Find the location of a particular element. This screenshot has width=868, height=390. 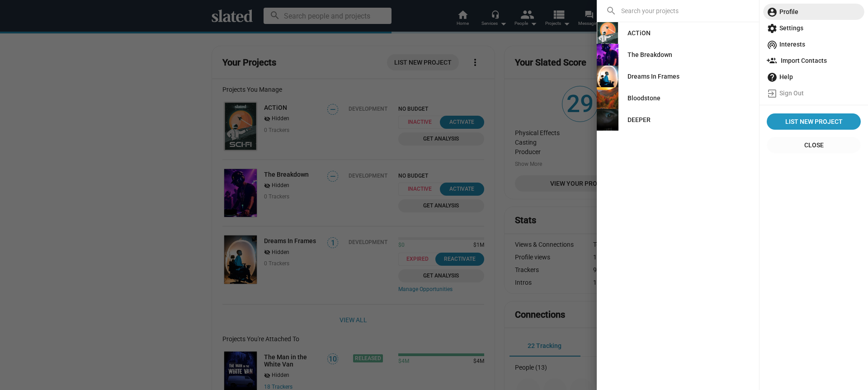

span: List New Project is located at coordinates (814, 122).